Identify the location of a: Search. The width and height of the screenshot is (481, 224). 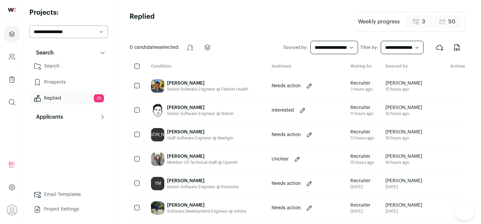
(68, 66).